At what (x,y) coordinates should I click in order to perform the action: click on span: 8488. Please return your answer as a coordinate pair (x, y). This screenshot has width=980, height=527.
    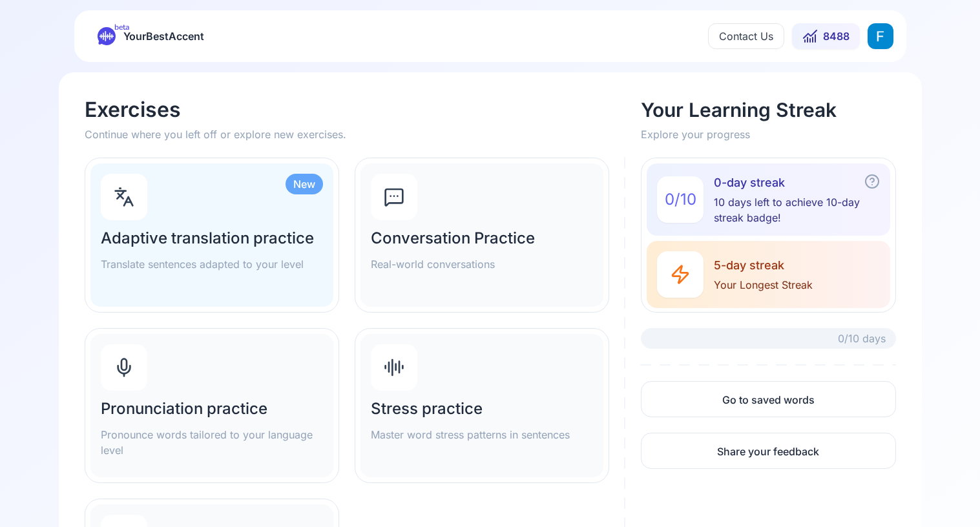
    Looking at the image, I should click on (836, 36).